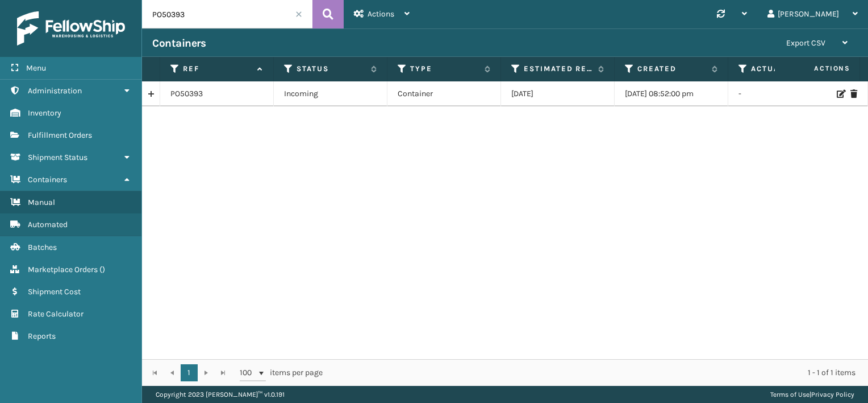 The image size is (868, 403). What do you see at coordinates (55, 314) in the screenshot?
I see `span: Rate Calculator` at bounding box center [55, 314].